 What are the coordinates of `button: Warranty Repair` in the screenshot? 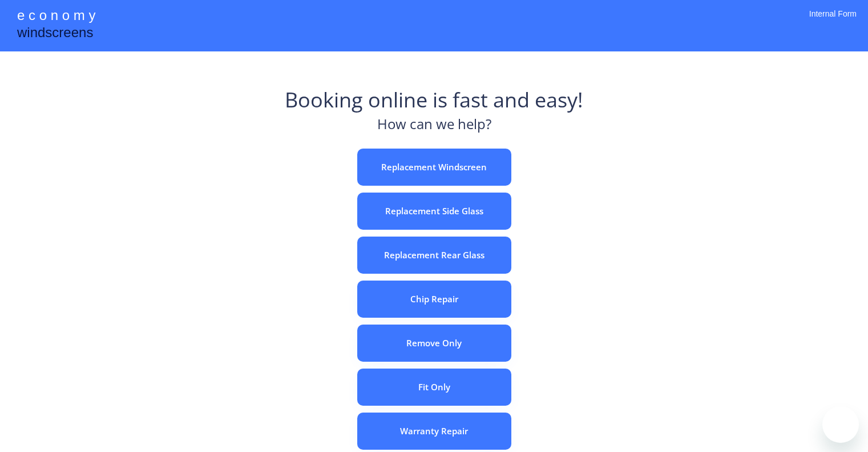 It's located at (434, 431).